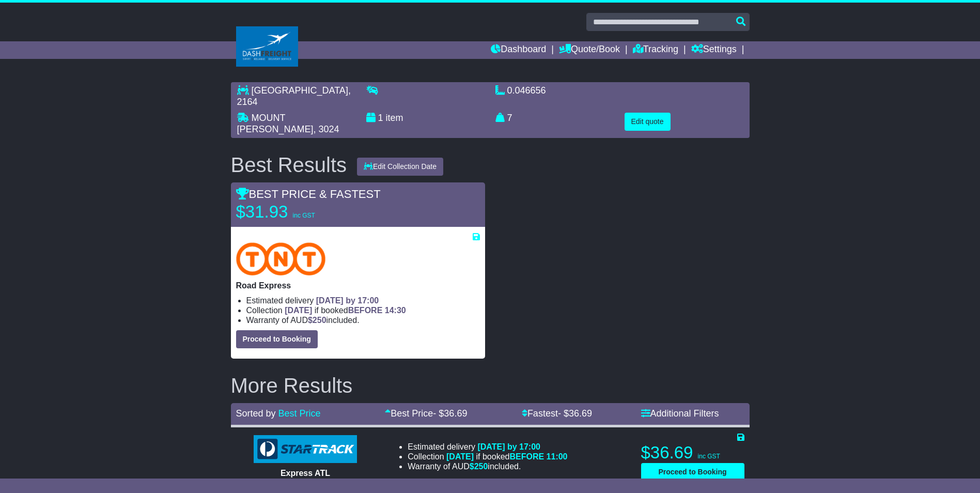 The width and height of the screenshot is (980, 493). I want to click on img: StarTrack: Express ATL, so click(305, 449).